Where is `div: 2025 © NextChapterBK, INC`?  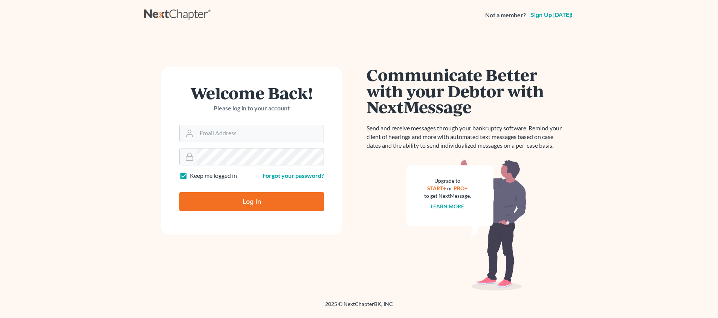 div: 2025 © NextChapterBK, INC is located at coordinates (359, 307).